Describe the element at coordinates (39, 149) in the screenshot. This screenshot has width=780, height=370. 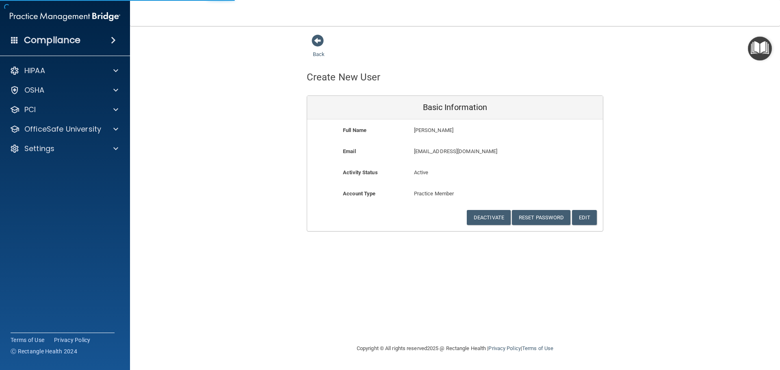
I see `p: Settings` at that location.